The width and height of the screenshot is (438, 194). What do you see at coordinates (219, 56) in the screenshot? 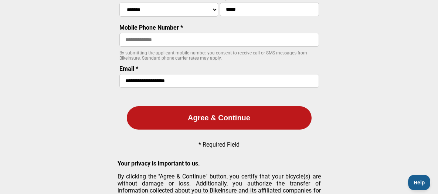
I see `p: By submitting the applicant mobile number, you consent to receive call or SMS messages from BikeI...` at bounding box center [219, 56].